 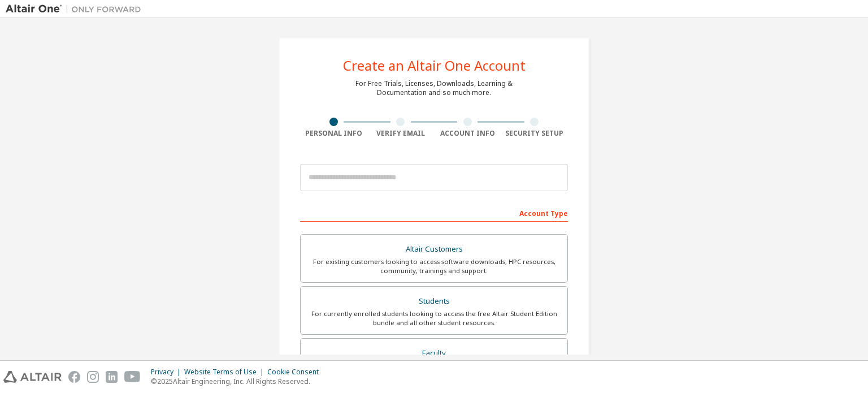 I want to click on img: instagram.svg, so click(x=93, y=376).